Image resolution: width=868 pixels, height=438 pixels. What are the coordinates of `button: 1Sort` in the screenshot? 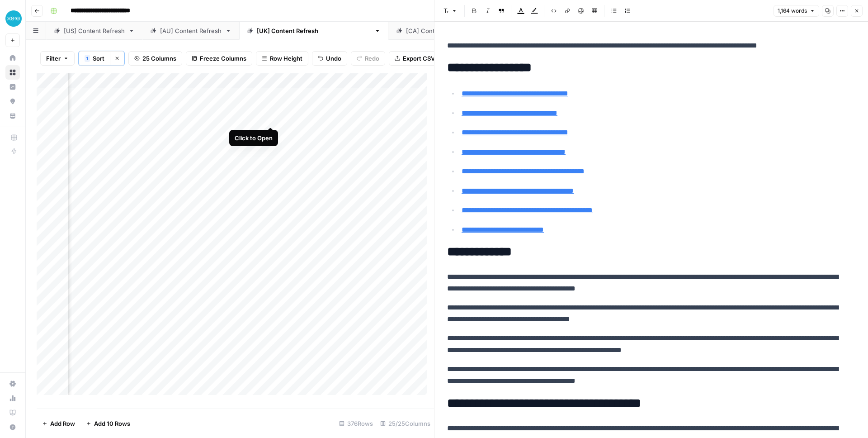 It's located at (94, 58).